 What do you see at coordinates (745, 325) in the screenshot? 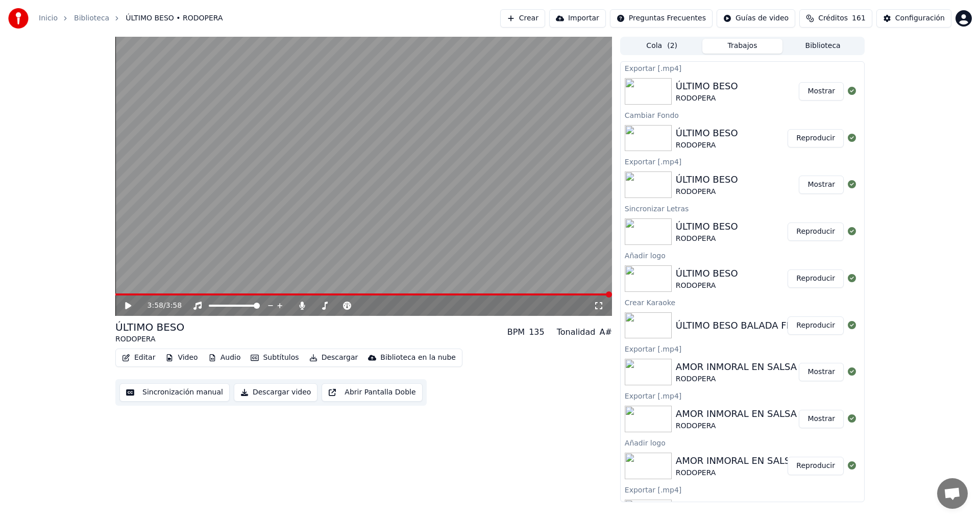
I see `div: ÚLTIMO BESO BALADA FINAL 1` at bounding box center [745, 325].